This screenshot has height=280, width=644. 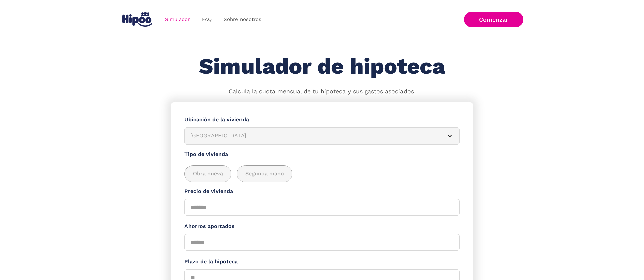 I want to click on a: home, so click(x=137, y=20).